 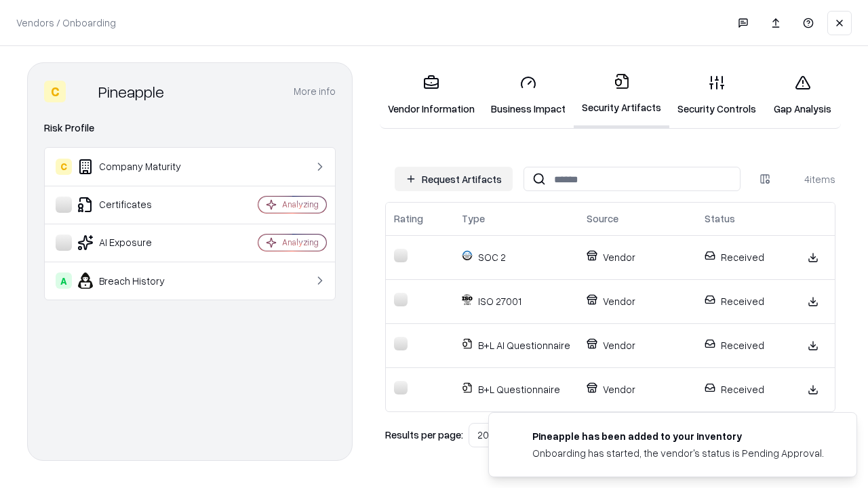 What do you see at coordinates (803, 95) in the screenshot?
I see `a: Gap Analysis` at bounding box center [803, 95].